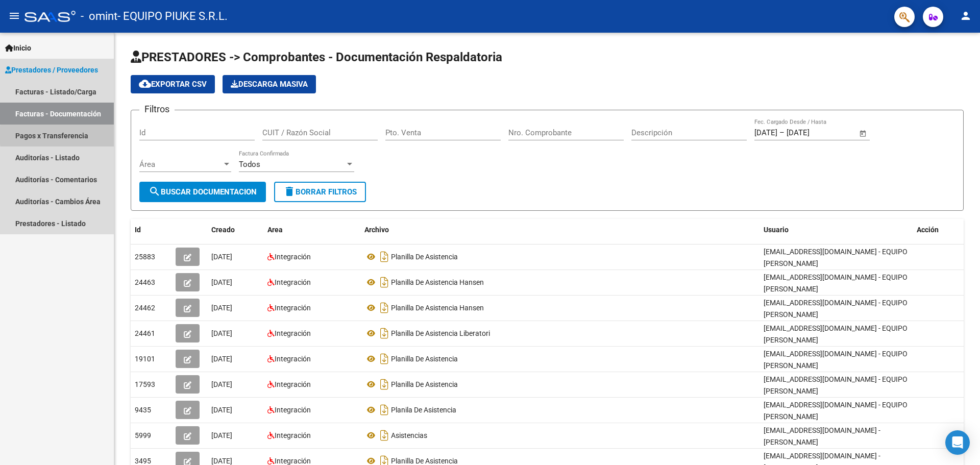 This screenshot has width=980, height=465. What do you see at coordinates (320, 192) in the screenshot?
I see `span: Borrar Filtros` at bounding box center [320, 192].